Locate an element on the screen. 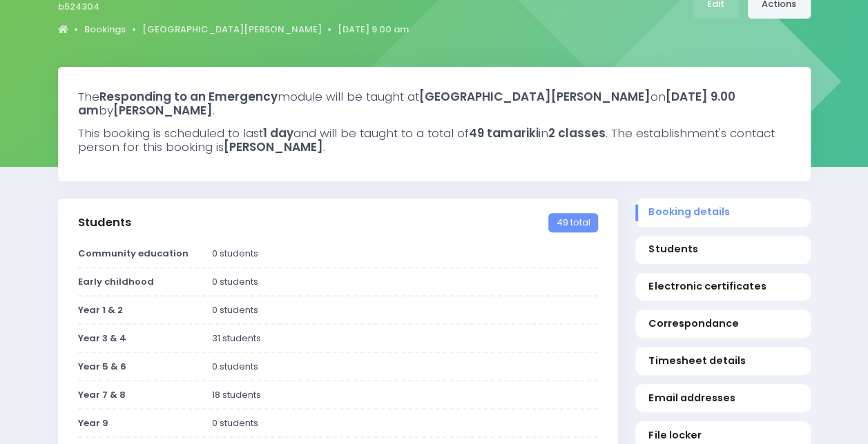 The image size is (868, 444). a: Students is located at coordinates (722, 250).